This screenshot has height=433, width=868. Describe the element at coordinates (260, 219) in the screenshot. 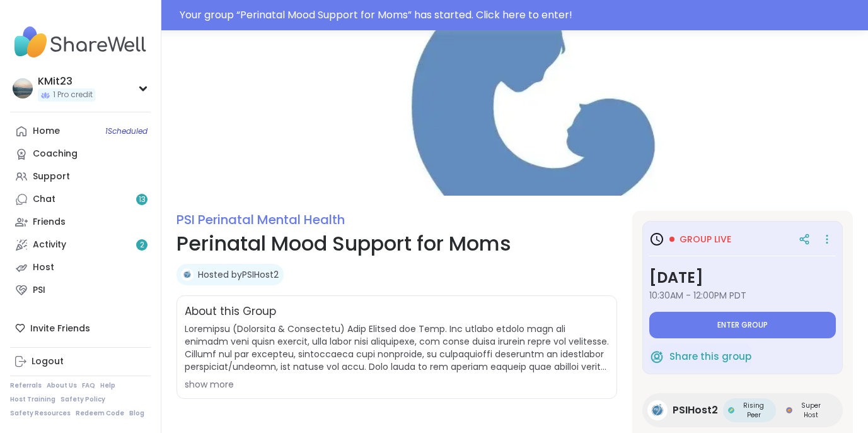

I see `a: PSI Perinatal Mental Health` at that location.